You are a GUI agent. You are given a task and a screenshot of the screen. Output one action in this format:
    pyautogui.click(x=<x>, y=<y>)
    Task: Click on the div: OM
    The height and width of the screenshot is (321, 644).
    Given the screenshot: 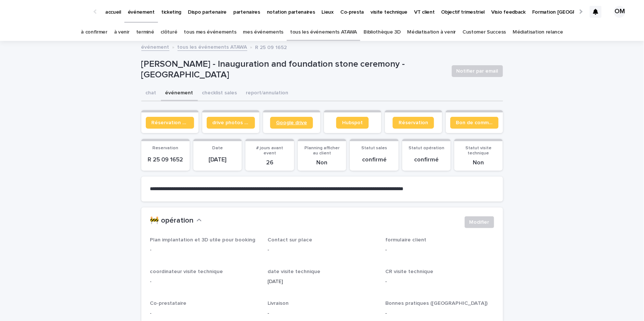 What is the action you would take?
    pyautogui.click(x=619, y=12)
    